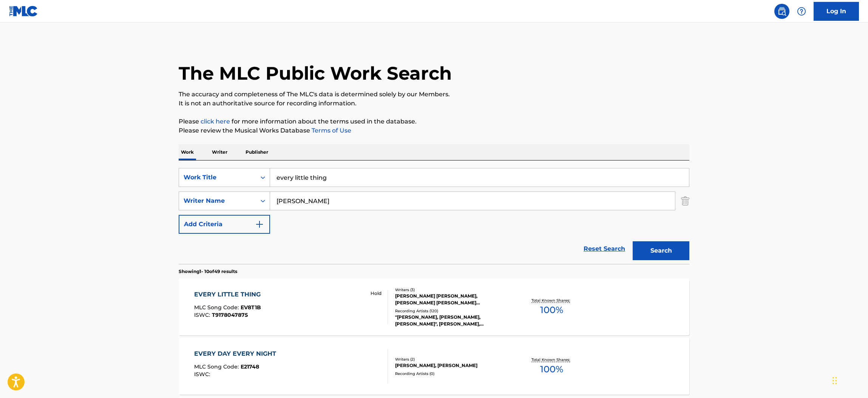  I want to click on a: Terms of Use, so click(331, 130).